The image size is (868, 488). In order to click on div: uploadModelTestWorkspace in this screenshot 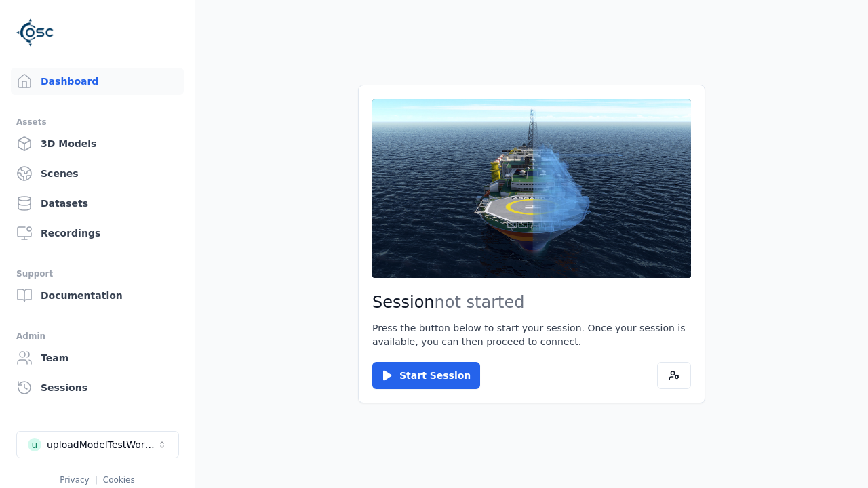, I will do `click(102, 445)`.